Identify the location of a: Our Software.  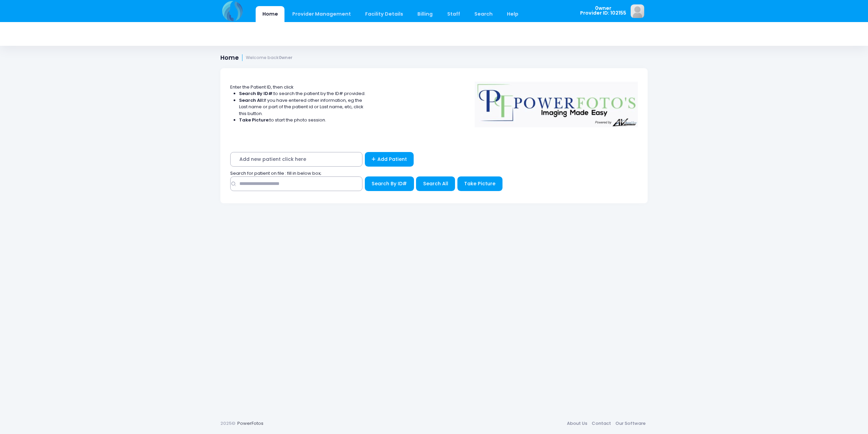
(630, 423).